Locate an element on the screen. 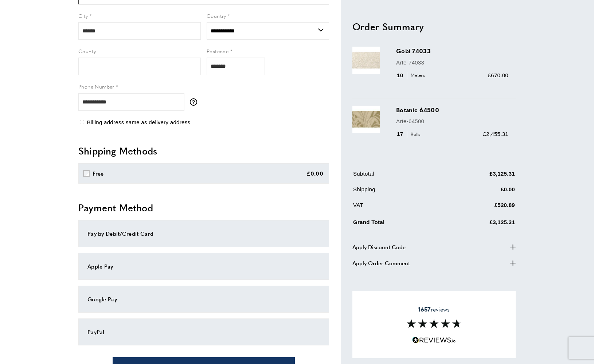 The image size is (594, 364). img: Reviews section is located at coordinates (434, 323).